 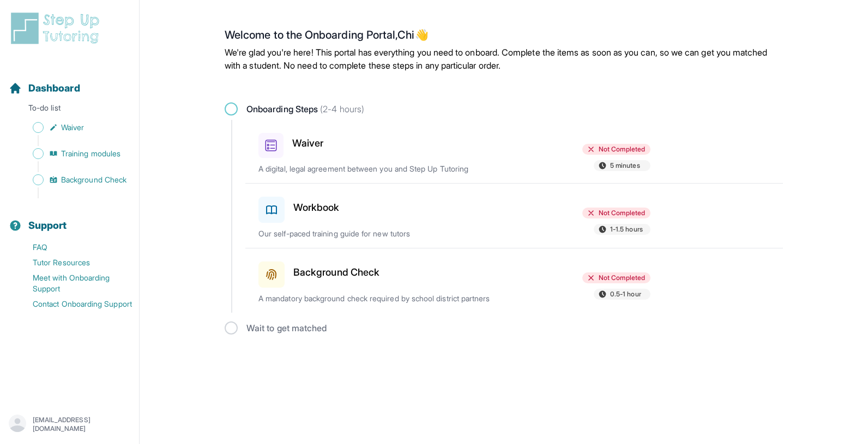 What do you see at coordinates (74, 180) in the screenshot?
I see `a: Background Check` at bounding box center [74, 180].